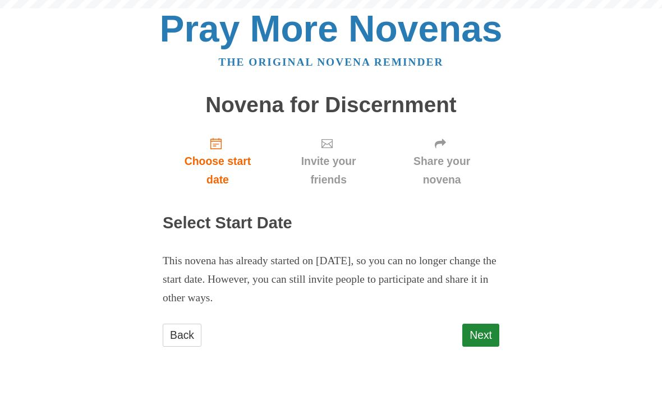 The image size is (662, 400). I want to click on span: Share your novena, so click(441, 170).